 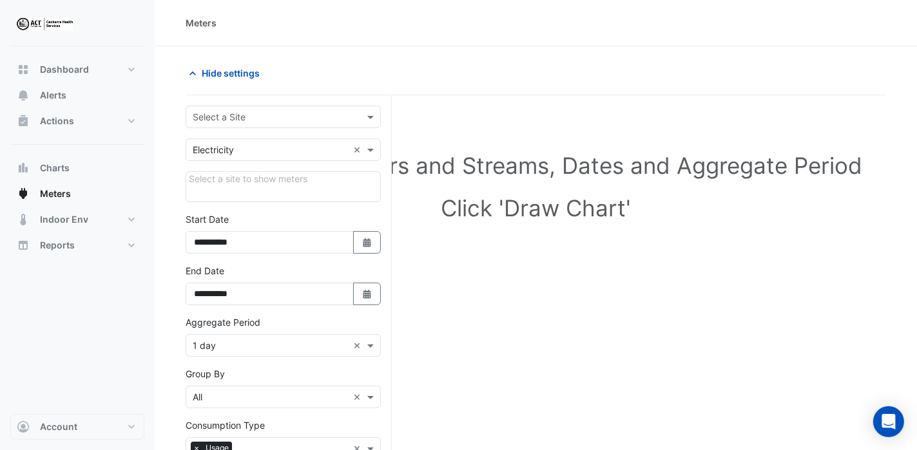 What do you see at coordinates (535, 208) in the screenshot?
I see `h1: Click 'Draw Chart'` at bounding box center [535, 208].